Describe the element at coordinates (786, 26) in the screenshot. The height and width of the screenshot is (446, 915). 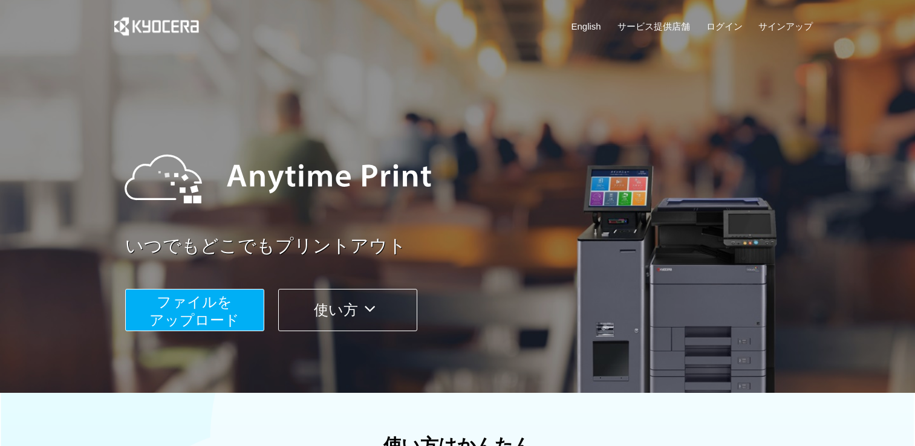
I see `a: サインアップ` at that location.